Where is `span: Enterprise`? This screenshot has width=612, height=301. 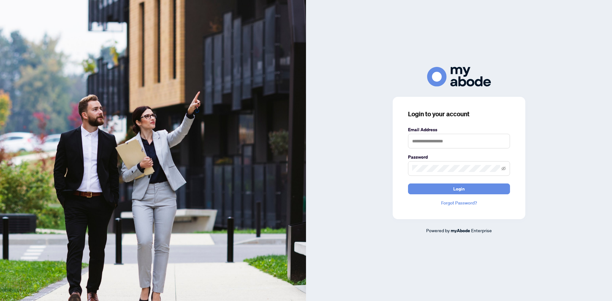 span: Enterprise is located at coordinates (481, 231).